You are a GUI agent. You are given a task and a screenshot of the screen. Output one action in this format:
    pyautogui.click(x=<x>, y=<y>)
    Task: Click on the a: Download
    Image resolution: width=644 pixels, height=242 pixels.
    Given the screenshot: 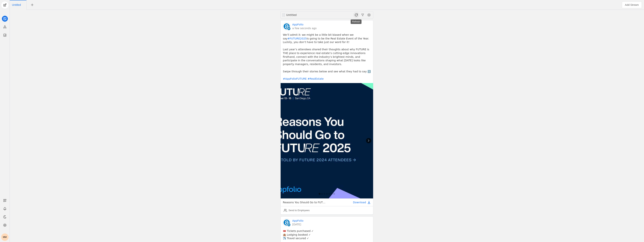 What is the action you would take?
    pyautogui.click(x=362, y=202)
    